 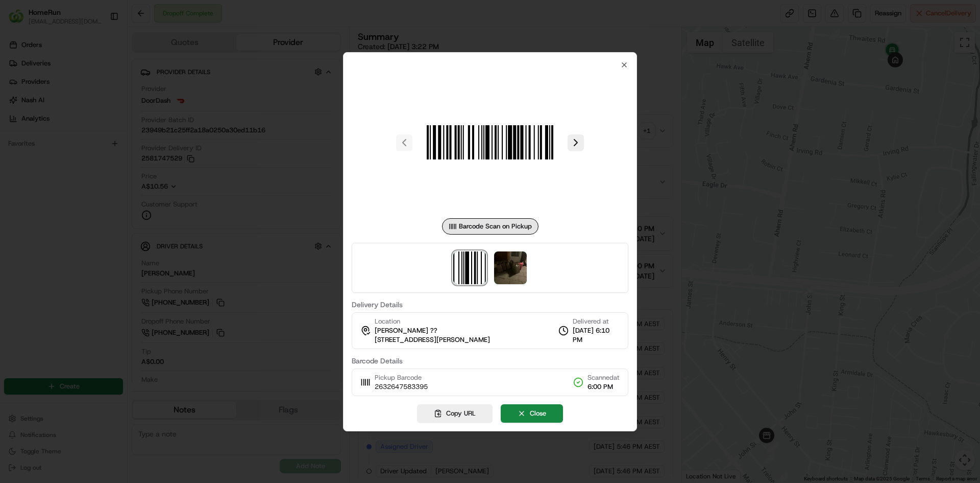 I want to click on span: Pickup Barcode, so click(x=402, y=378).